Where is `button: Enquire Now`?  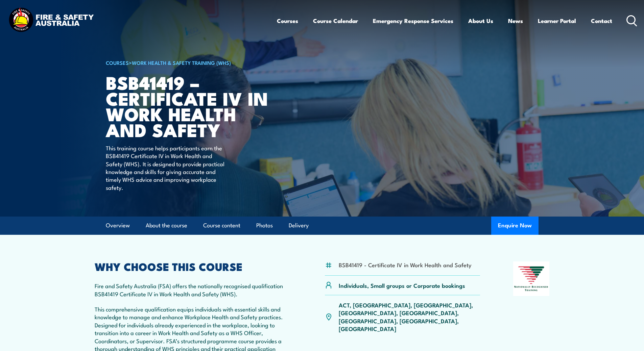
button: Enquire Now is located at coordinates (515, 226).